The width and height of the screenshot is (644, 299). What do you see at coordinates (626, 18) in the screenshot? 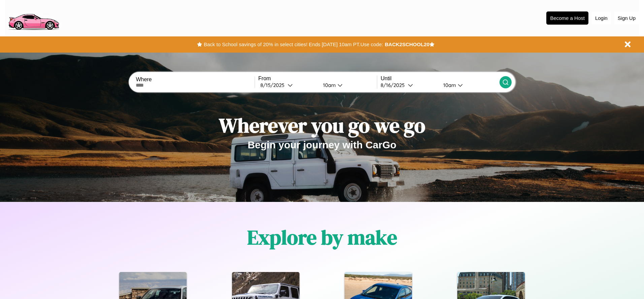
I see `button: Sign Up` at bounding box center [626, 18].